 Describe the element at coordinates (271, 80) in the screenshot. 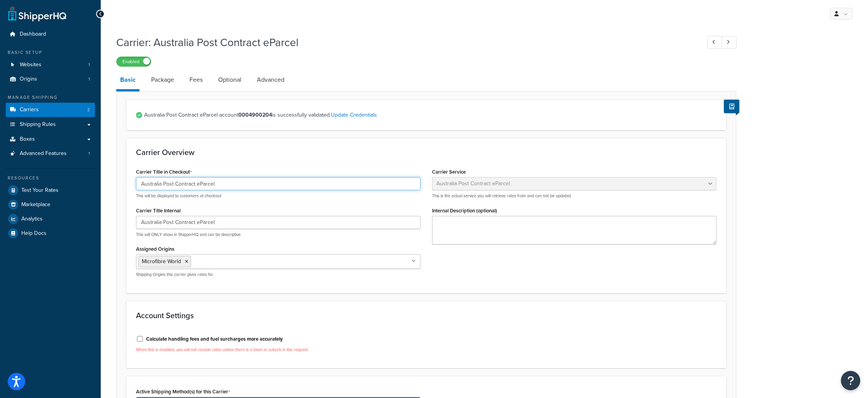

I see `a: Advanced` at that location.